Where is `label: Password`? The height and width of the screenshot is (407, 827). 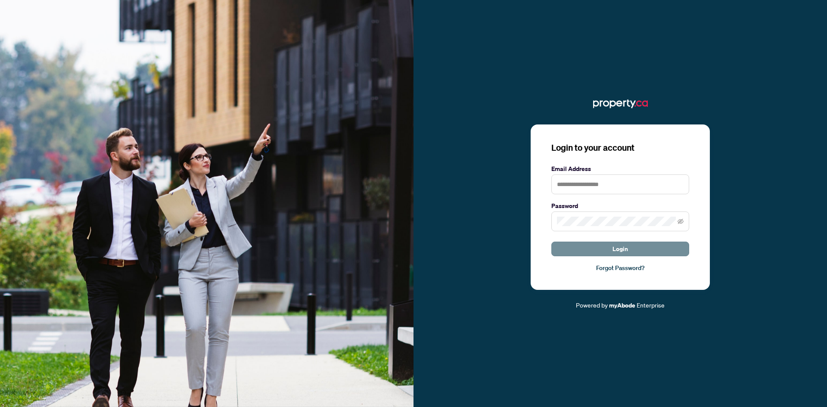
label: Password is located at coordinates (620, 206).